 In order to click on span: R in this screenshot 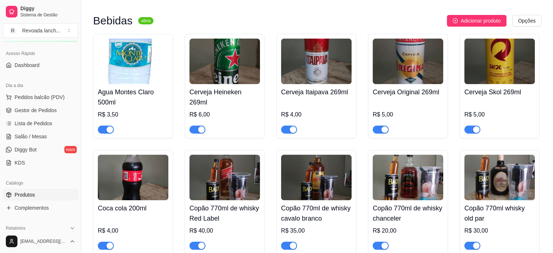, I will do `click(13, 31)`.